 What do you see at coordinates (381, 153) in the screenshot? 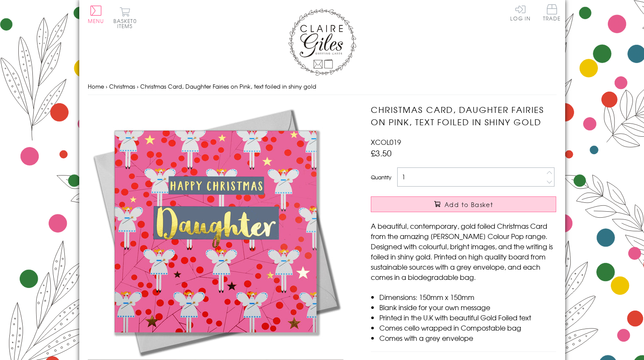
I see `span: £3.50` at bounding box center [381, 153].